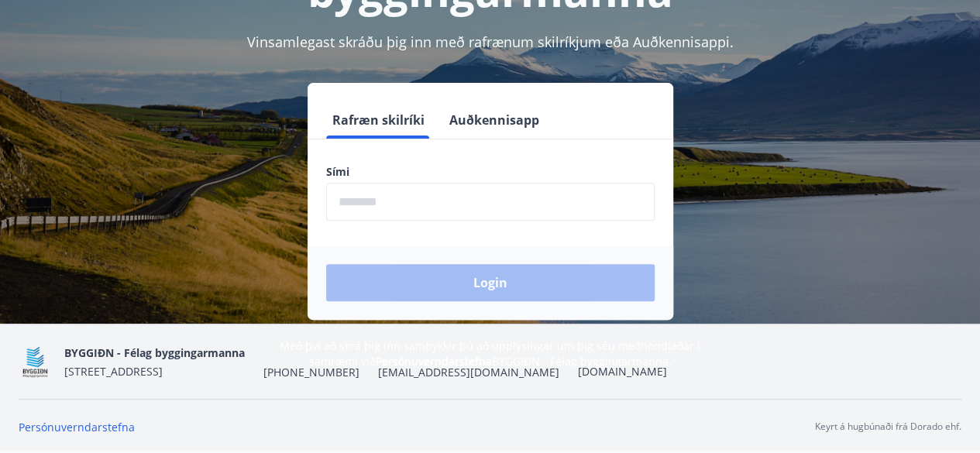 This screenshot has height=453, width=980. I want to click on label: Sími, so click(490, 172).